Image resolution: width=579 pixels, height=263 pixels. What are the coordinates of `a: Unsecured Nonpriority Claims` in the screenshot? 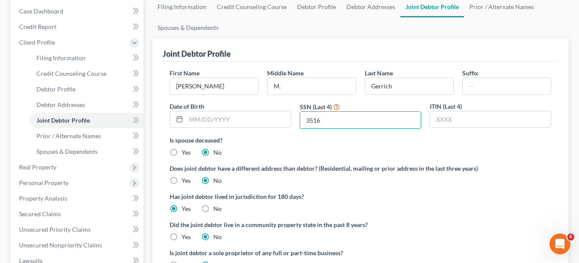 It's located at (78, 245).